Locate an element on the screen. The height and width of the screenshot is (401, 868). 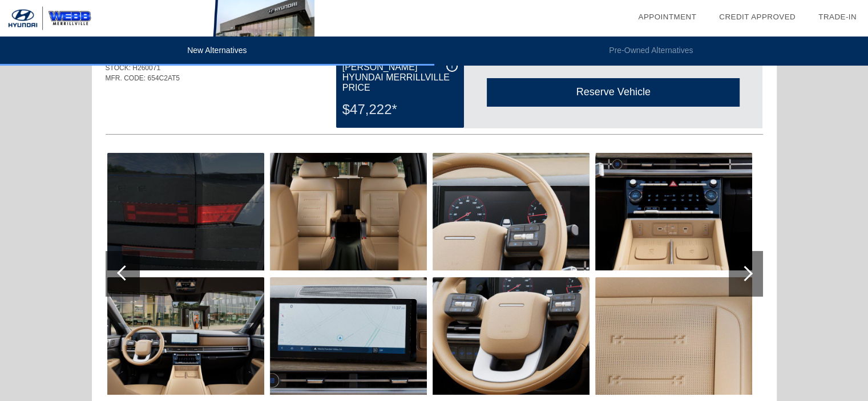
a: Appointment is located at coordinates (667, 16).